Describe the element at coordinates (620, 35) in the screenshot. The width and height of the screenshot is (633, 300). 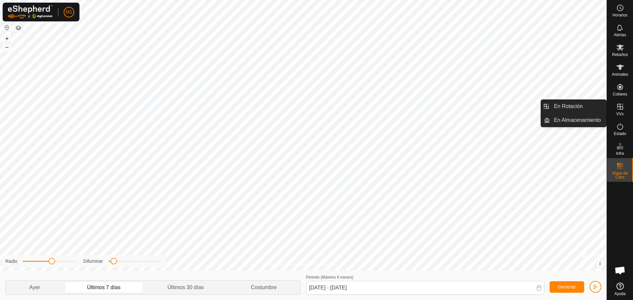
I see `span: Alertas` at that location.